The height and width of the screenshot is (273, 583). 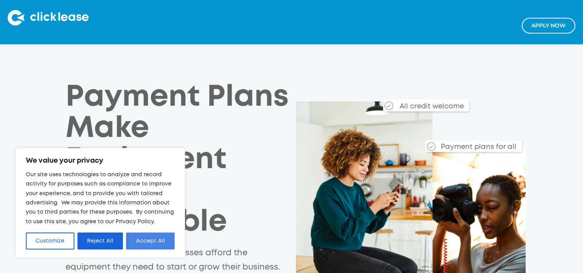 I want to click on button: Accept All, so click(x=150, y=241).